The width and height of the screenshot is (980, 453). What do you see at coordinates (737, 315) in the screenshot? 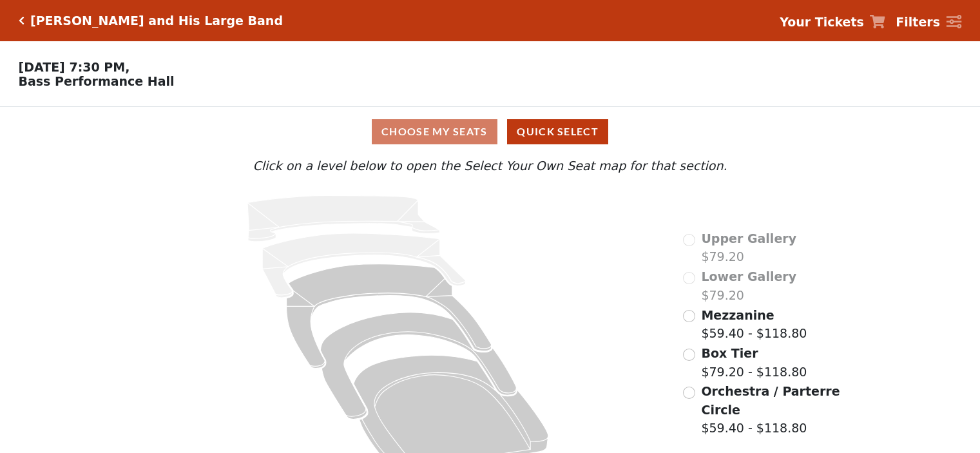
I see `span: Mezzanine` at bounding box center [737, 315].